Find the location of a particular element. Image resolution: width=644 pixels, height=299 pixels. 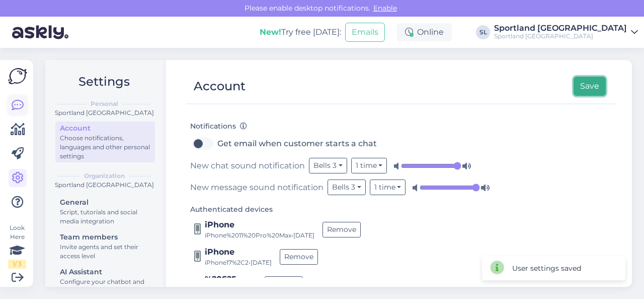

b: Personal is located at coordinates (104, 104).